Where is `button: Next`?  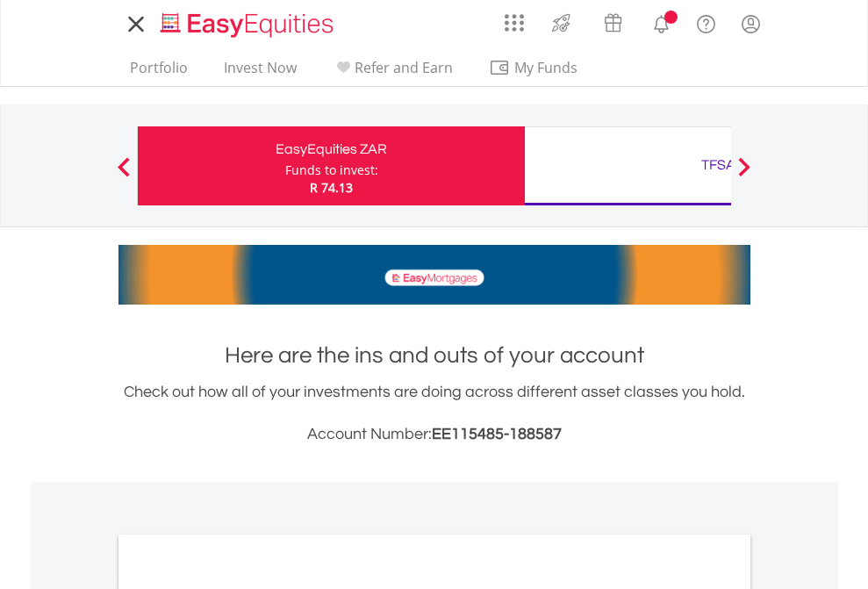 button: Next is located at coordinates (744, 175).